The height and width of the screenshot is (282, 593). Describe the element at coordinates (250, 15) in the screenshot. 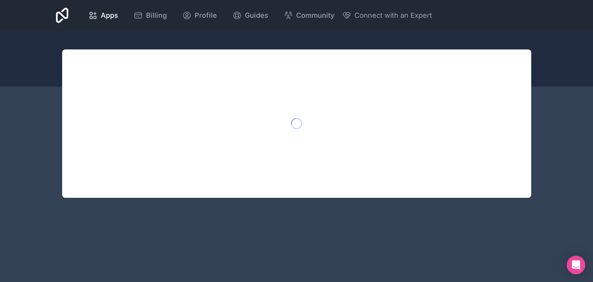

I see `a: Guides` at that location.